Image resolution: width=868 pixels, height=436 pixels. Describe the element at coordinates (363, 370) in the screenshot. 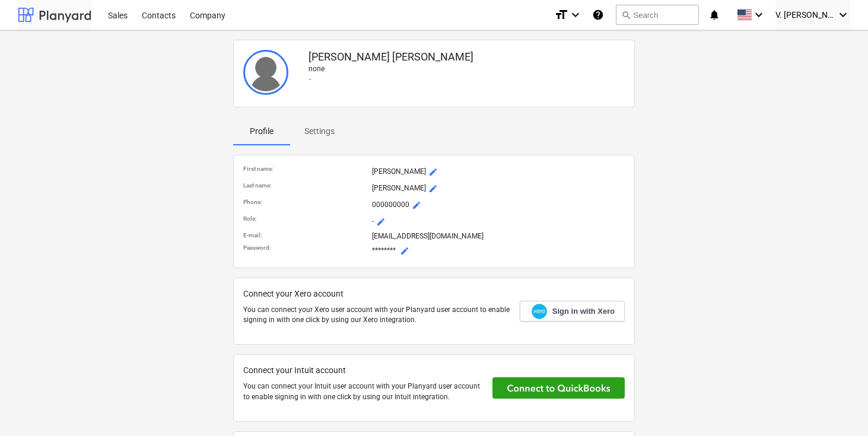

I see `p: Connect your Intuit account` at that location.